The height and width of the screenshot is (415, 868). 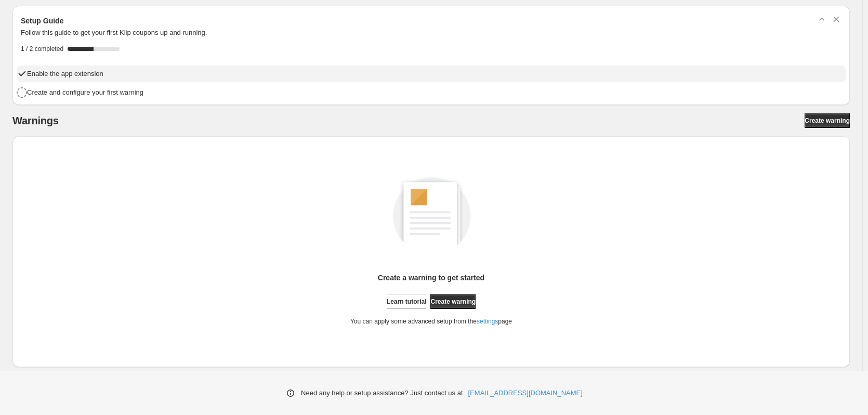 I want to click on h3: Setup Guide, so click(x=42, y=21).